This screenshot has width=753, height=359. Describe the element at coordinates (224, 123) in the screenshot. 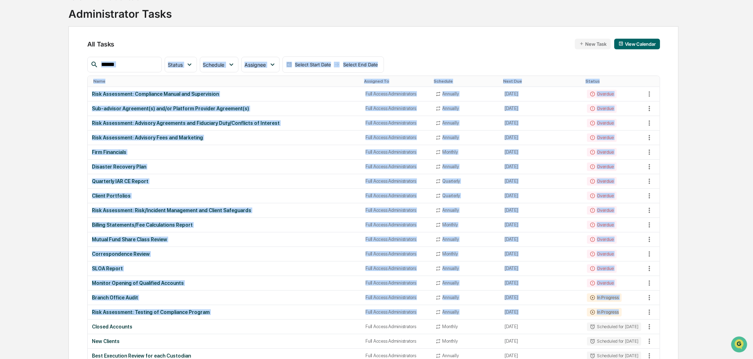

I see `div: Risk Assessment: Advisory Agreements and Fiduciary Duty/Conflicts of Interest` at that location.